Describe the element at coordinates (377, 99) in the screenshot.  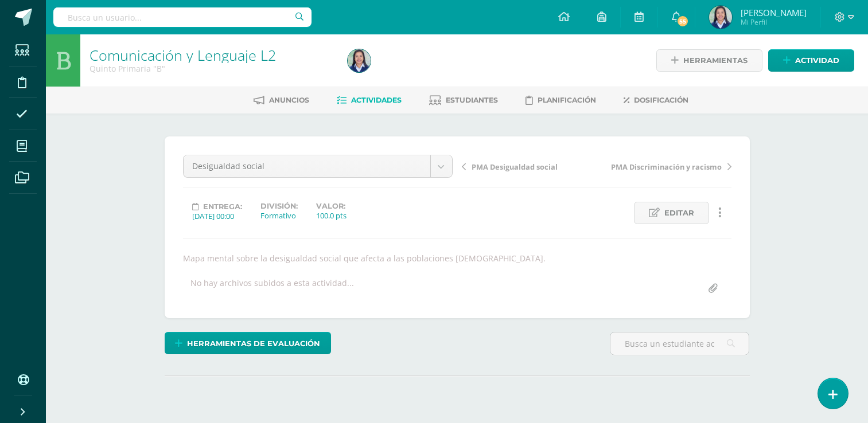
I see `span: Actividades` at that location.